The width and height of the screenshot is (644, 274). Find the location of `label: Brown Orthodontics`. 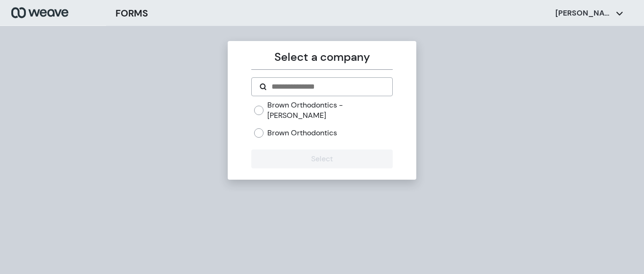

label: Brown Orthodontics is located at coordinates (302, 133).